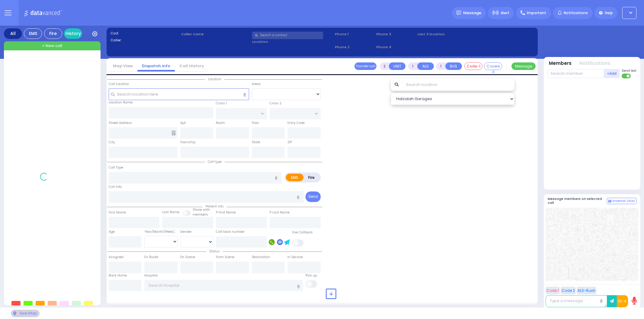  I want to click on label: First Name, so click(117, 213).